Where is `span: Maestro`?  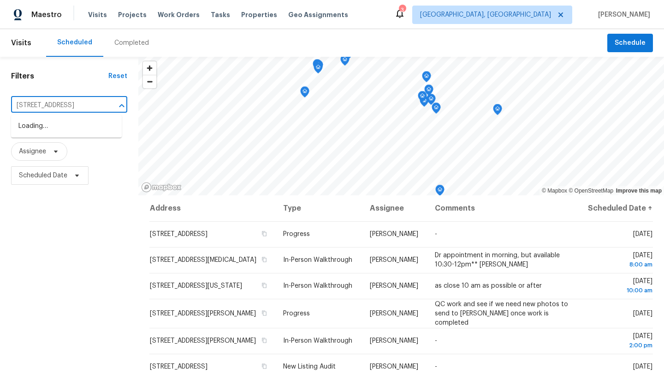
span: Maestro is located at coordinates (47, 15).